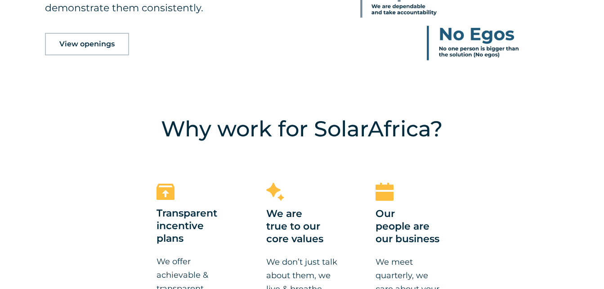 The width and height of the screenshot is (604, 289). What do you see at coordinates (87, 44) in the screenshot?
I see `a: View openings` at bounding box center [87, 44].